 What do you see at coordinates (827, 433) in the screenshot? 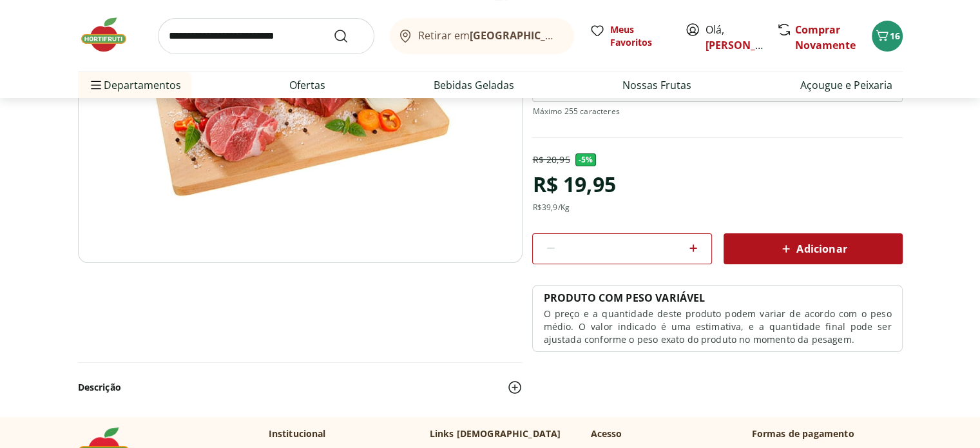
I see `p: Formas de pagamento` at bounding box center [827, 433].